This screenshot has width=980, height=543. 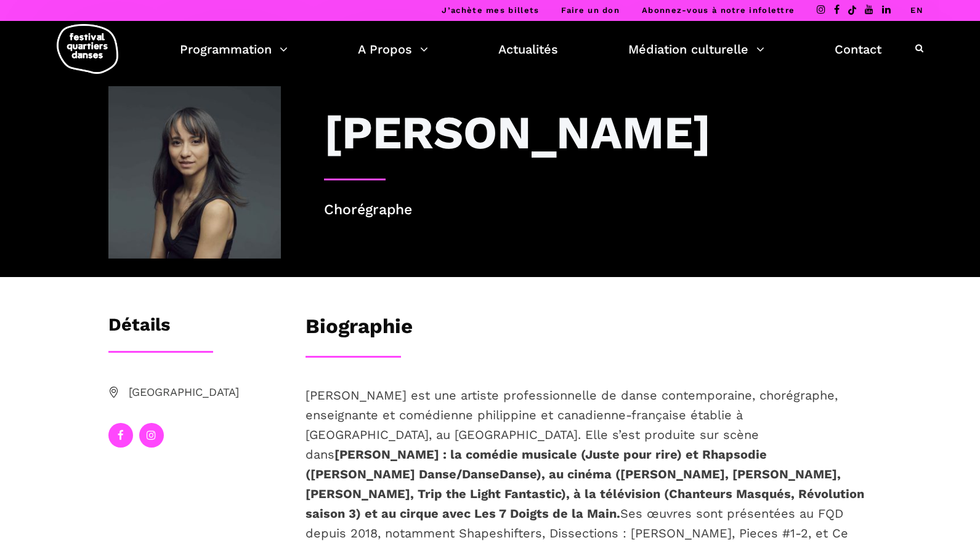 I want to click on p: Chorégraphe, so click(x=599, y=210).